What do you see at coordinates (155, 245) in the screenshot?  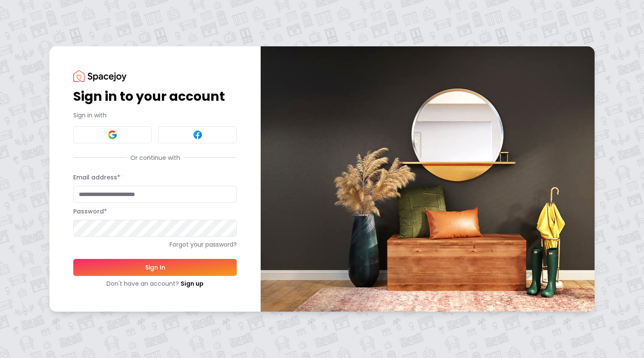 I see `a: Forgot your password?` at bounding box center [155, 245].